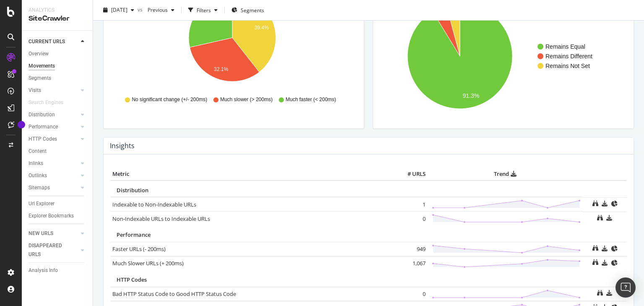  Describe the element at coordinates (40, 78) in the screenshot. I see `div: Segments` at that location.